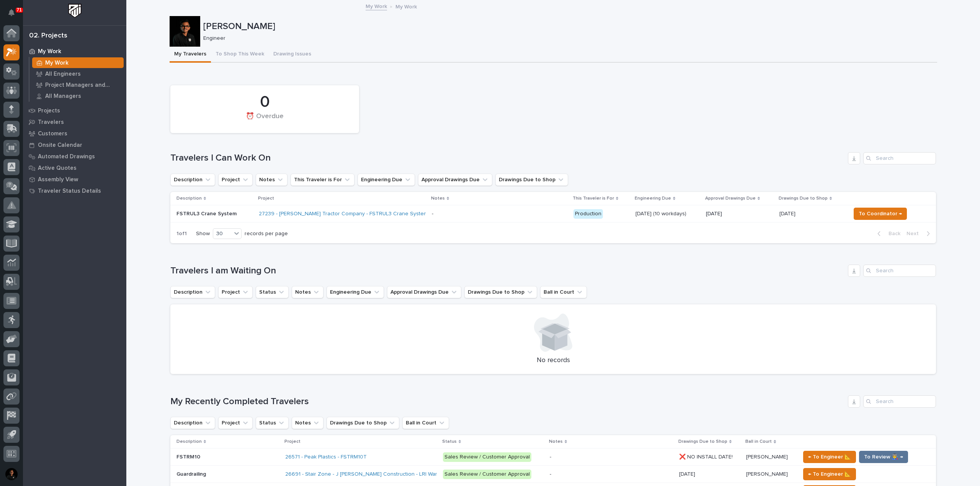 The image size is (980, 486). What do you see at coordinates (78, 96) in the screenshot?
I see `a: All Managers` at bounding box center [78, 96].